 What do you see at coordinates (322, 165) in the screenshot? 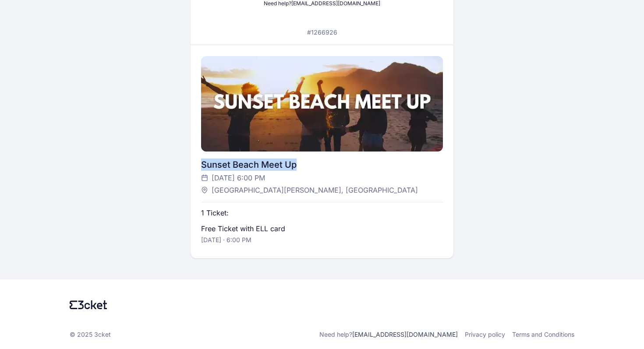
I see `div: Sunset Beach Meet Up` at bounding box center [322, 165].